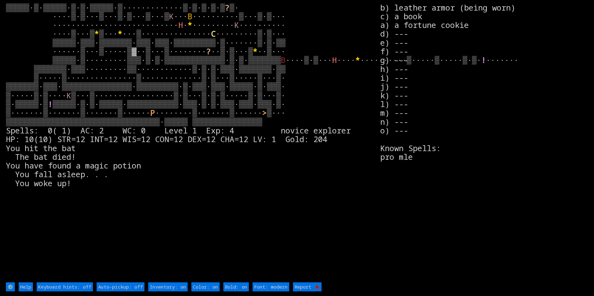 The height and width of the screenshot is (296, 594). Describe the element at coordinates (168, 287) in the screenshot. I see `input: Inventory: on` at that location.